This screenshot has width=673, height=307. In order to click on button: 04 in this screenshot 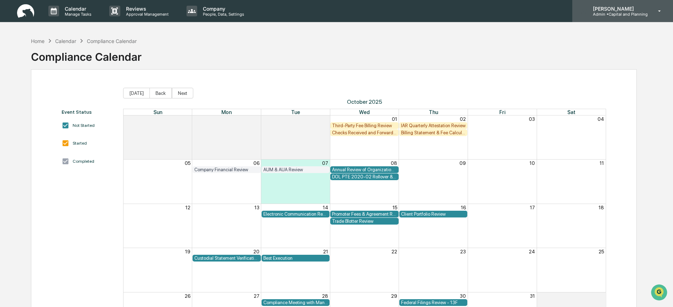, I will do `click(601, 119)`.